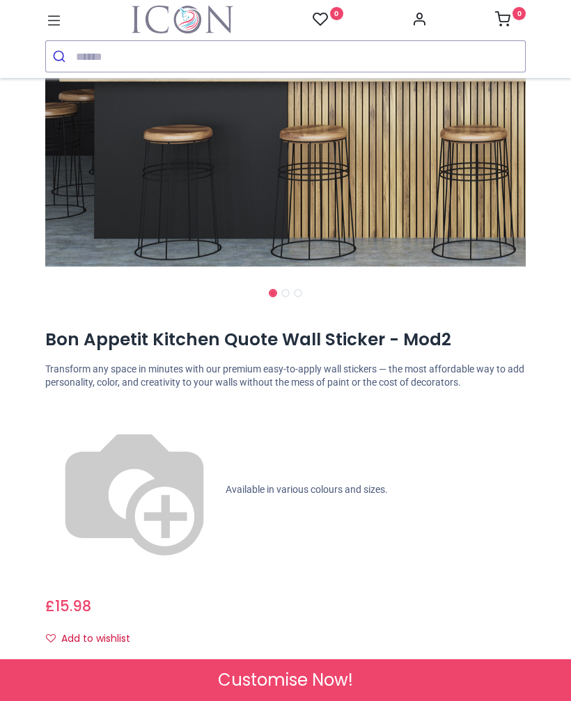  What do you see at coordinates (182, 19) in the screenshot?
I see `img: Icon Wall Stickers` at bounding box center [182, 19].